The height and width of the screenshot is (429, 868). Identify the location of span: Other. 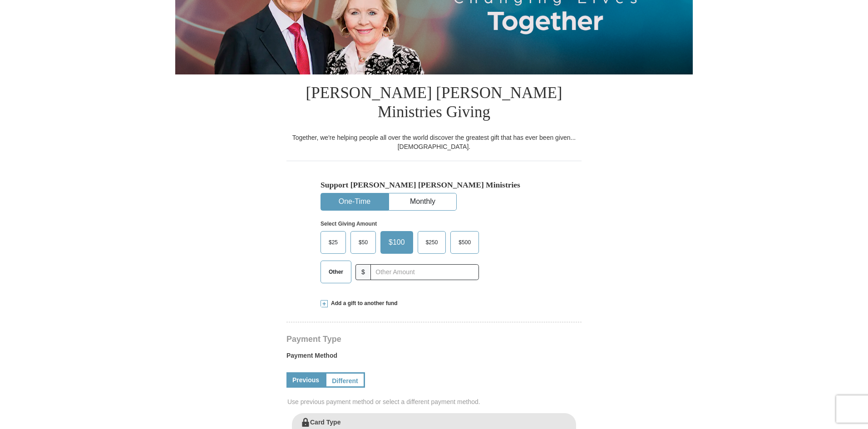
(336, 271).